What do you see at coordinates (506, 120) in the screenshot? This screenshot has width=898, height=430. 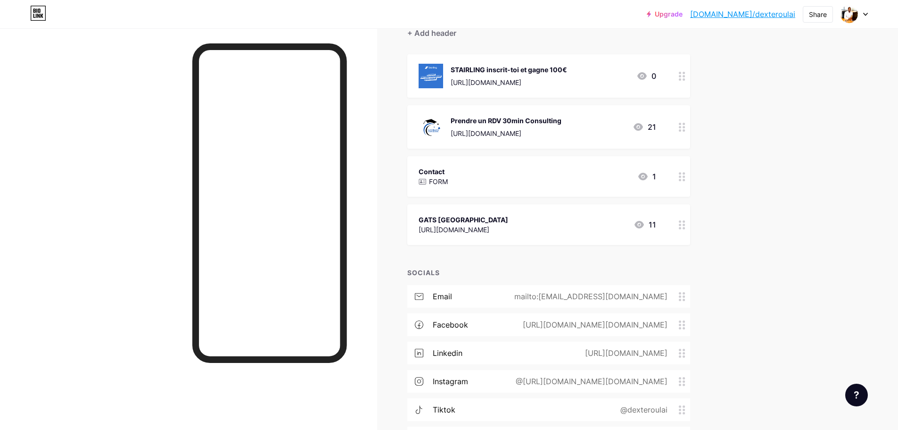 I see `div: Prendre un RDV 30min Consulting` at bounding box center [506, 120].